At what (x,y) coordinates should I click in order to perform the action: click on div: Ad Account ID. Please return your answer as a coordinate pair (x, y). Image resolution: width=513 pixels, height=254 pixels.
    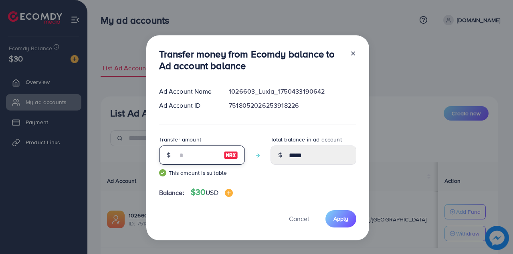
    Looking at the image, I should click on (188, 105).